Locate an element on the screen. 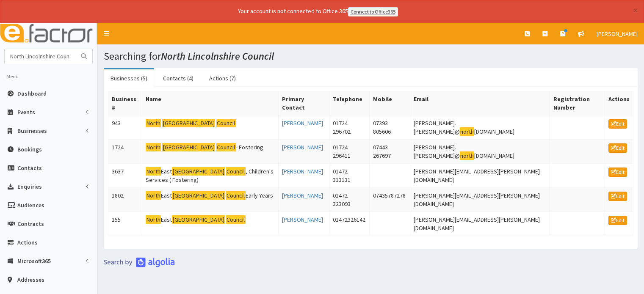 This screenshot has width=644, height=294. a: Businesses (5) is located at coordinates (129, 78).